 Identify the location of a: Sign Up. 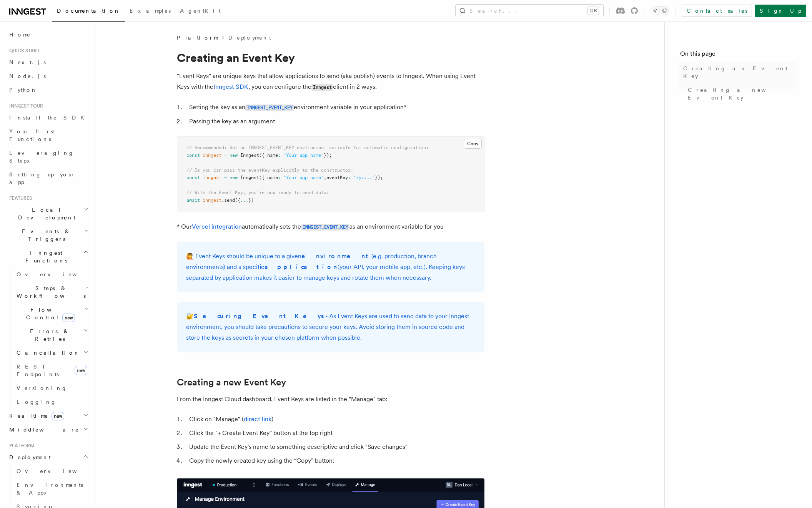
(780, 11).